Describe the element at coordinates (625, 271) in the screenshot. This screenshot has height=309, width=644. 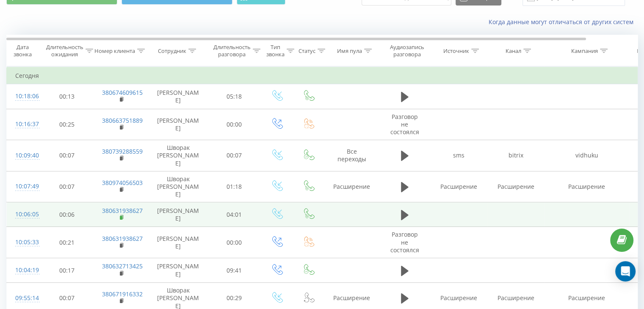
I see `div: Open Intercom Messenger` at that location.